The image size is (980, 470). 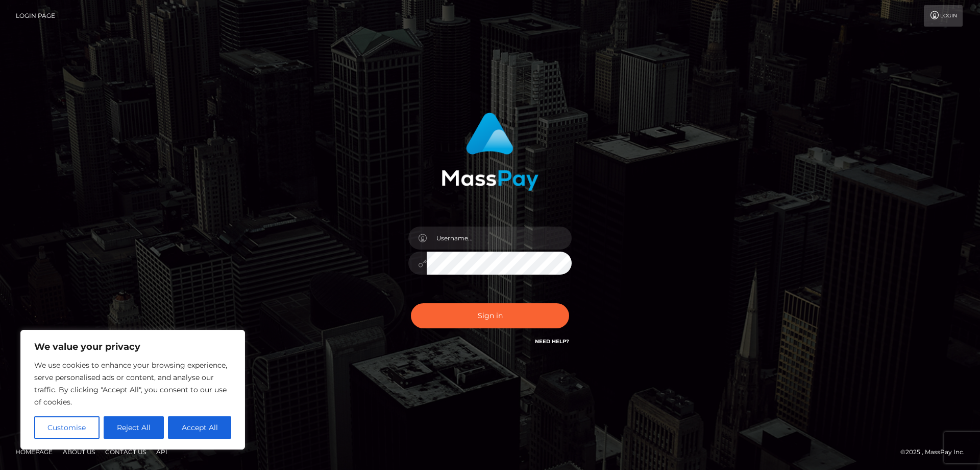 What do you see at coordinates (67, 427) in the screenshot?
I see `button: Customise` at bounding box center [67, 427].